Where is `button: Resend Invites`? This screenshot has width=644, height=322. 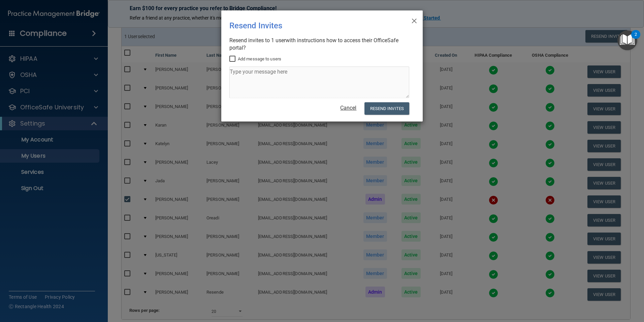
button: Resend Invites is located at coordinates (386, 108).